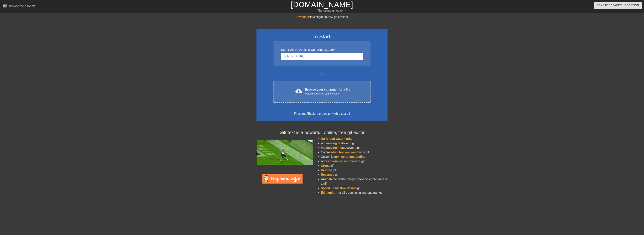  Describe the element at coordinates (335, 143) in the screenshot. I see `span: moving text` at that location.